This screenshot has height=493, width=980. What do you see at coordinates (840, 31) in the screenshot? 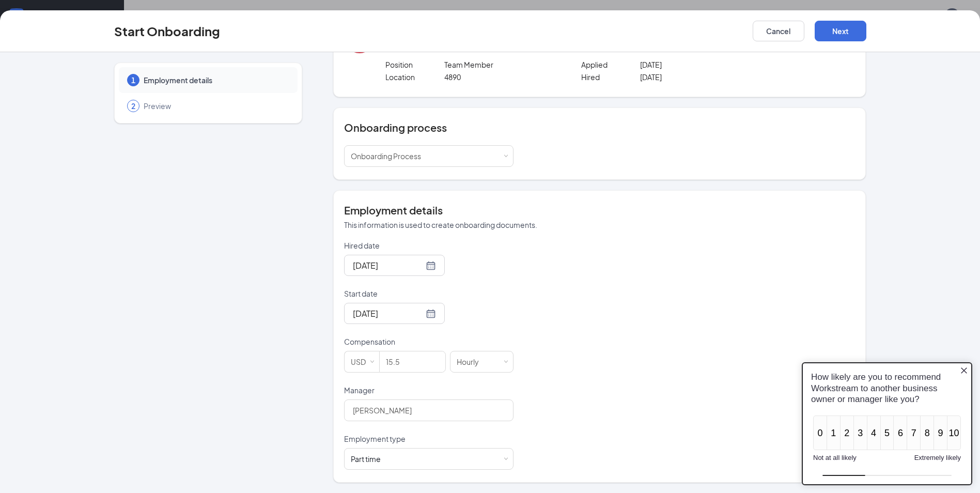
I see `button: Next` at bounding box center [840, 31].